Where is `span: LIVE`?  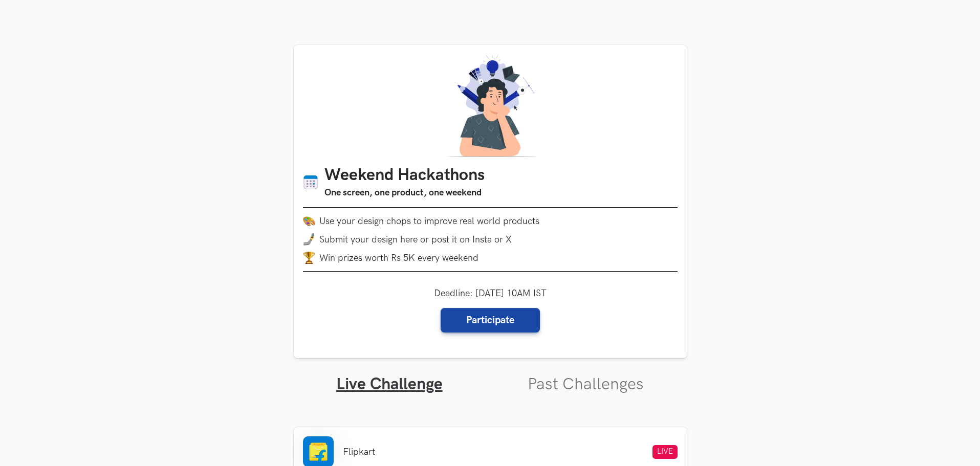
span: LIVE is located at coordinates (664, 452).